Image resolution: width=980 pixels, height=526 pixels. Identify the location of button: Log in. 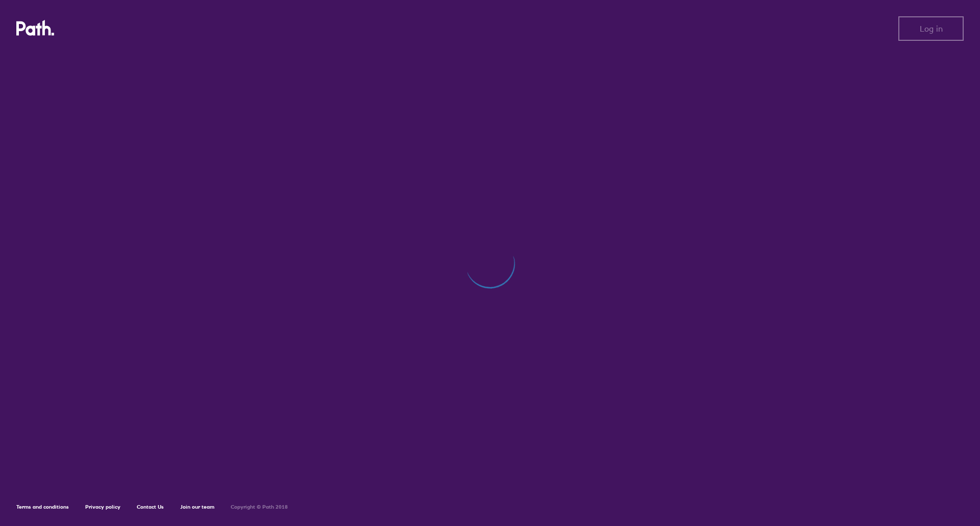
(931, 29).